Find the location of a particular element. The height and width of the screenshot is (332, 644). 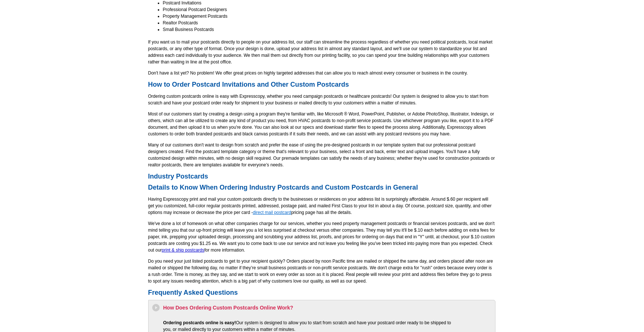

p: Having Expresscopy print and mail your custom postcards directly to the businesses or residences ... is located at coordinates (322, 206).